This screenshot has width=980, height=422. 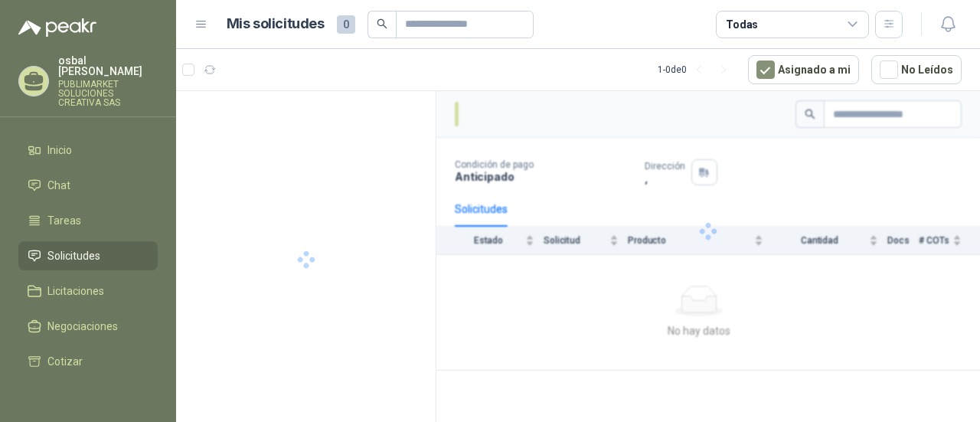 I want to click on span: Tareas, so click(x=64, y=221).